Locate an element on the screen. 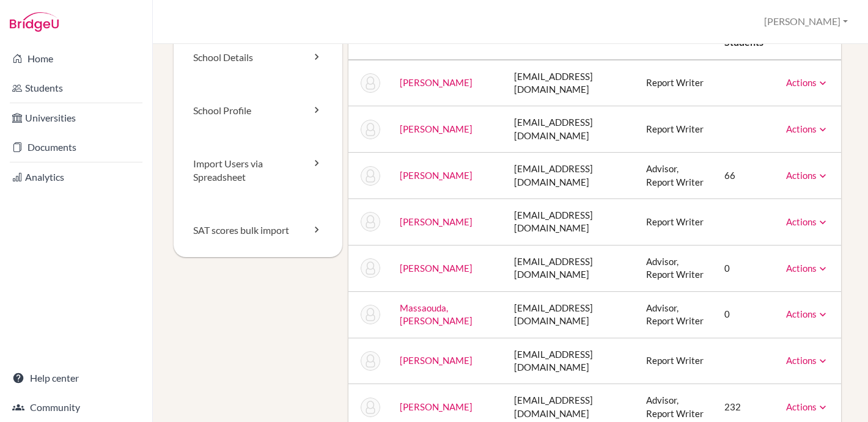  img: Joseph Bedetti is located at coordinates (371, 129).